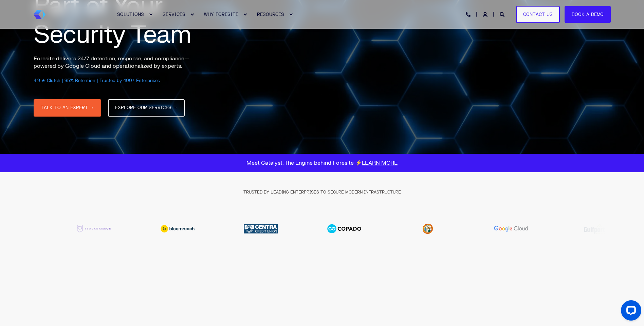 This screenshot has height=326, width=644. Describe the element at coordinates (146, 108) in the screenshot. I see `a: EXPLORE OUR SERVICES →` at that location.